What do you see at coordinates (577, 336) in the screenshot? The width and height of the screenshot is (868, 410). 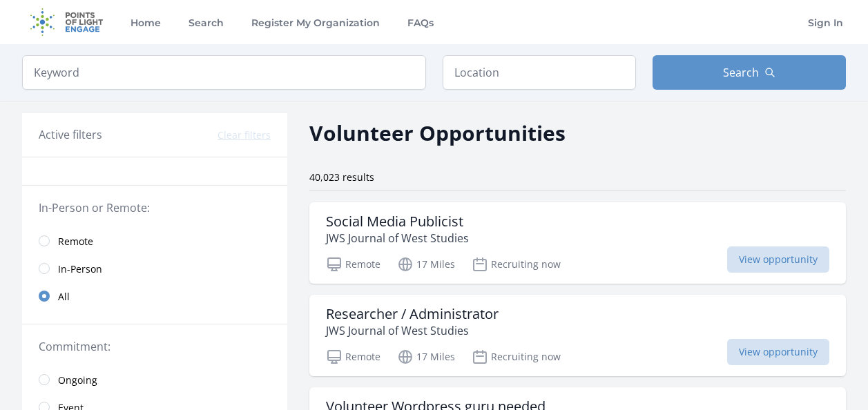 I see `a: Researcher / Administrator JWS Journal of West Studies Remote 17 Miles Recruiting now View opport...` at bounding box center [577, 336].